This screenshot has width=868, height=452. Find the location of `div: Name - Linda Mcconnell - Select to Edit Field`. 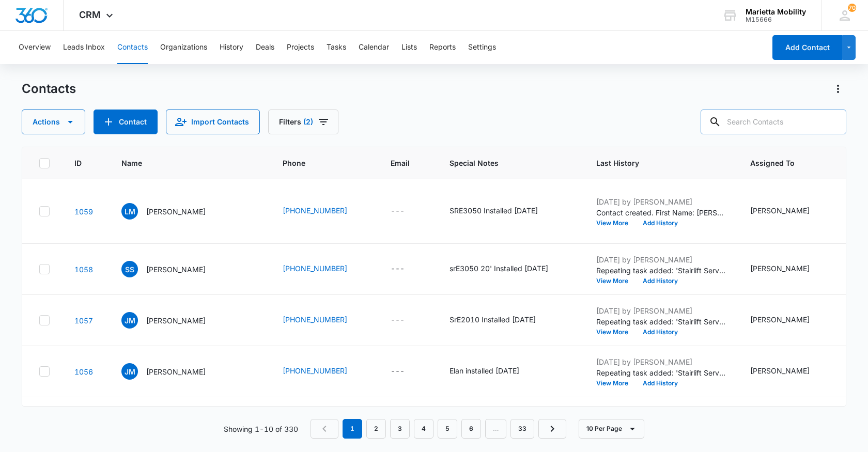

div: Name - Linda Mcconnell - Select to Edit Field is located at coordinates (173, 212).